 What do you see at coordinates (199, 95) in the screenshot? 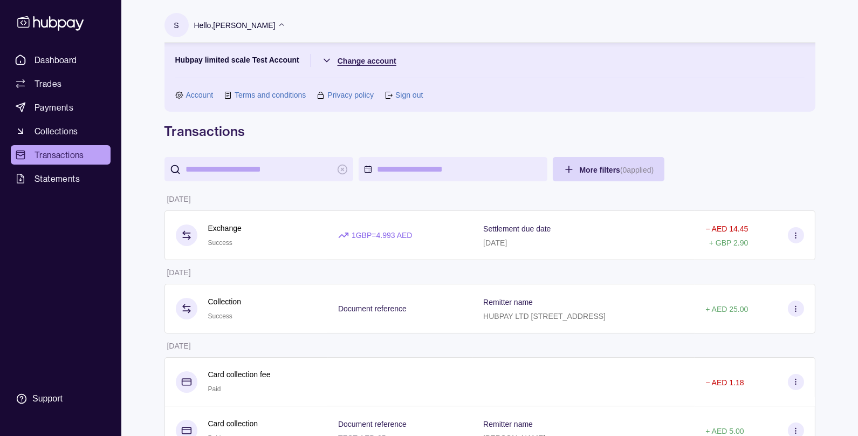
I see `a: Account` at bounding box center [199, 95].